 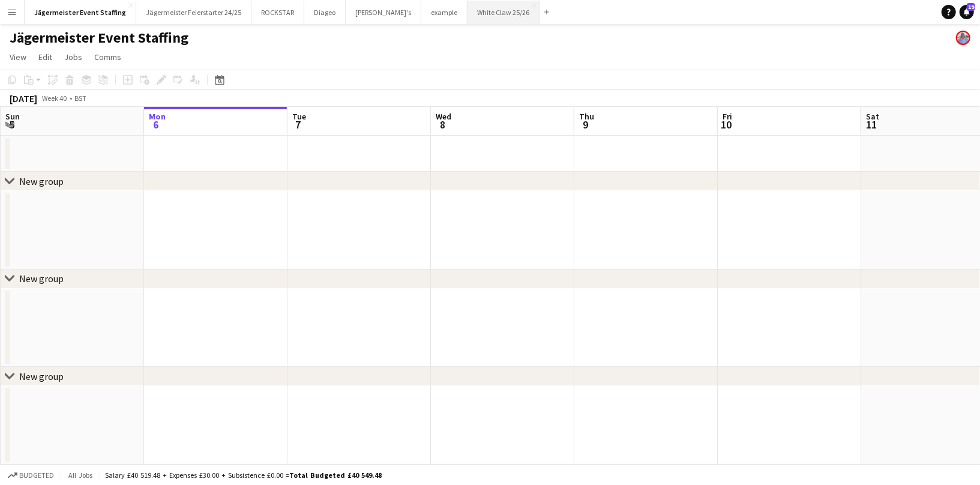 I want to click on span: 7, so click(x=298, y=124).